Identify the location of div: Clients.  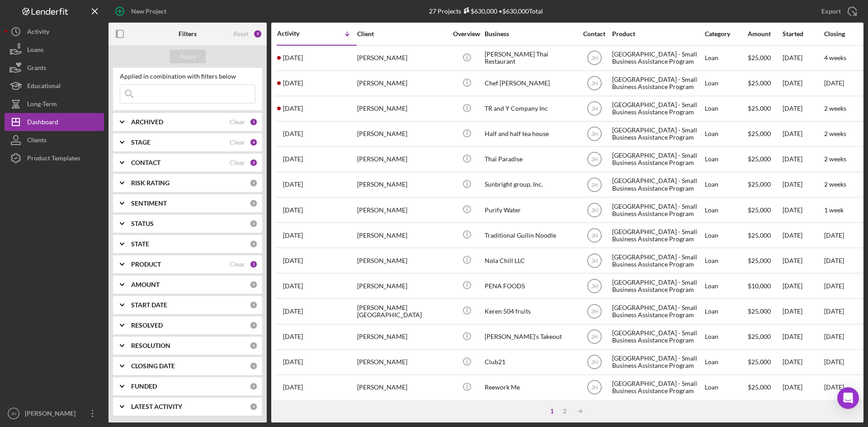
(37, 141).